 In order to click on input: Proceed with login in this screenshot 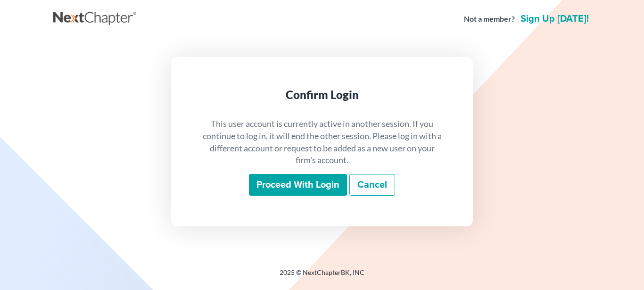, I will do `click(298, 185)`.